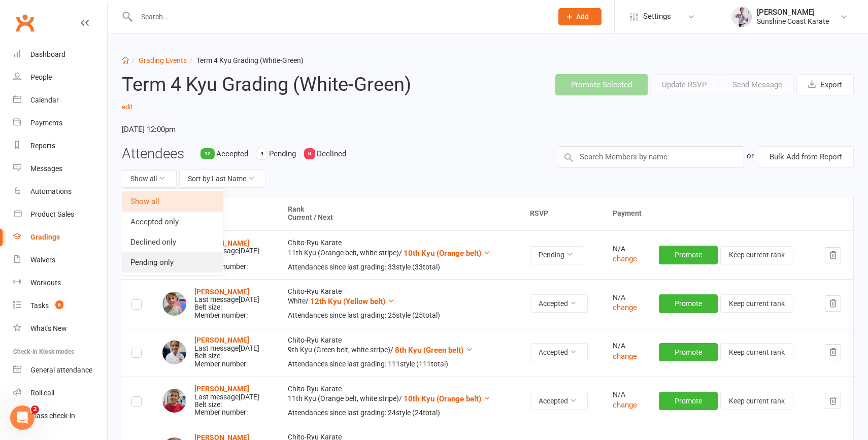 This screenshot has width=868, height=440. What do you see at coordinates (262, 154) in the screenshot?
I see `div: 4` at bounding box center [262, 154].